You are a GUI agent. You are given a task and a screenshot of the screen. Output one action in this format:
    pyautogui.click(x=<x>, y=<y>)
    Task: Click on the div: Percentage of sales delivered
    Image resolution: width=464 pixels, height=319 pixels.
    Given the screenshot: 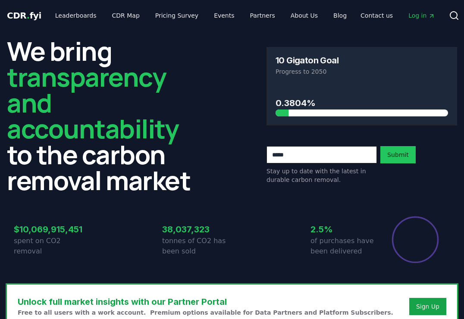 What is the action you would take?
    pyautogui.click(x=416, y=240)
    